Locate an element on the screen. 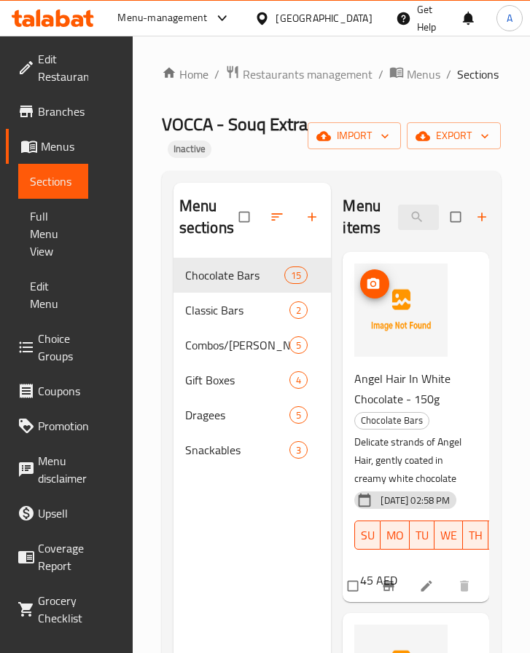 This screenshot has width=530, height=653. button: FR is located at coordinates (500, 535).